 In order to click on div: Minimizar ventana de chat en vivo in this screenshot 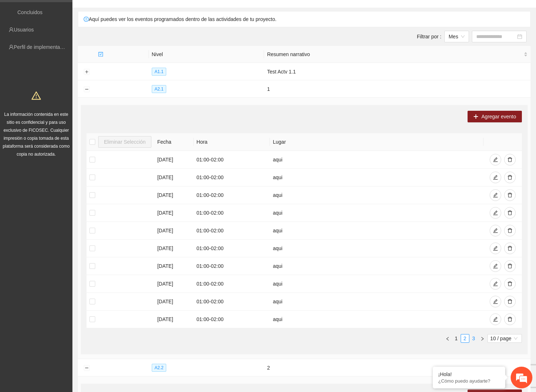, I will do `click(128, 12)`.